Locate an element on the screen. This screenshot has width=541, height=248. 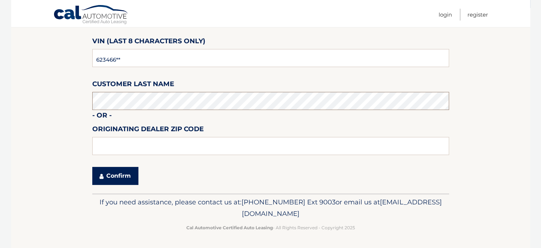
strong: Cal Automotive Certified Auto Leasing is located at coordinates (229, 227).